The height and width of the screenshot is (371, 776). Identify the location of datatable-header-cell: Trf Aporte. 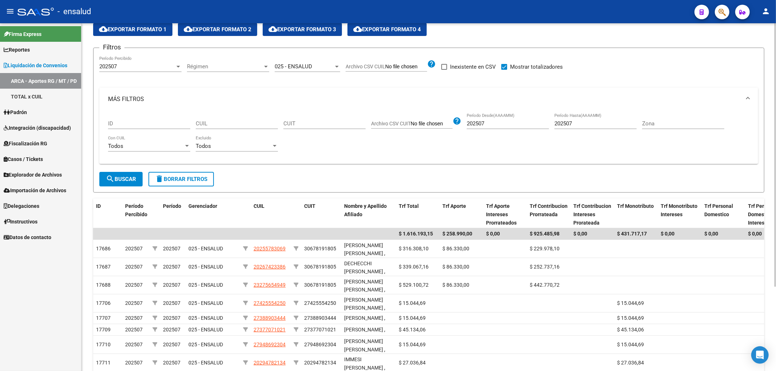
(461, 215).